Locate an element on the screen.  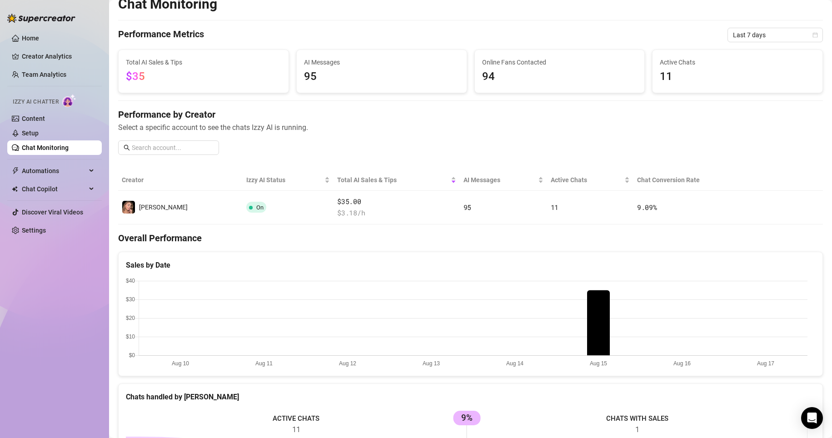
th: Active Chats is located at coordinates (590, 180).